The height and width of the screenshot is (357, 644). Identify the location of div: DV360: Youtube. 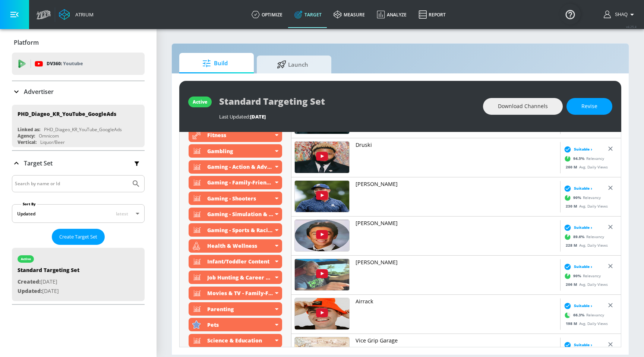
(78, 64).